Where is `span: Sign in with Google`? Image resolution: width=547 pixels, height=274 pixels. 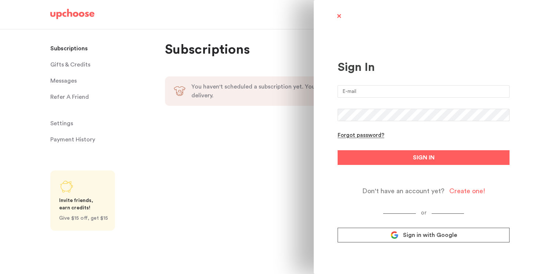 span: Sign in with Google is located at coordinates (430, 235).